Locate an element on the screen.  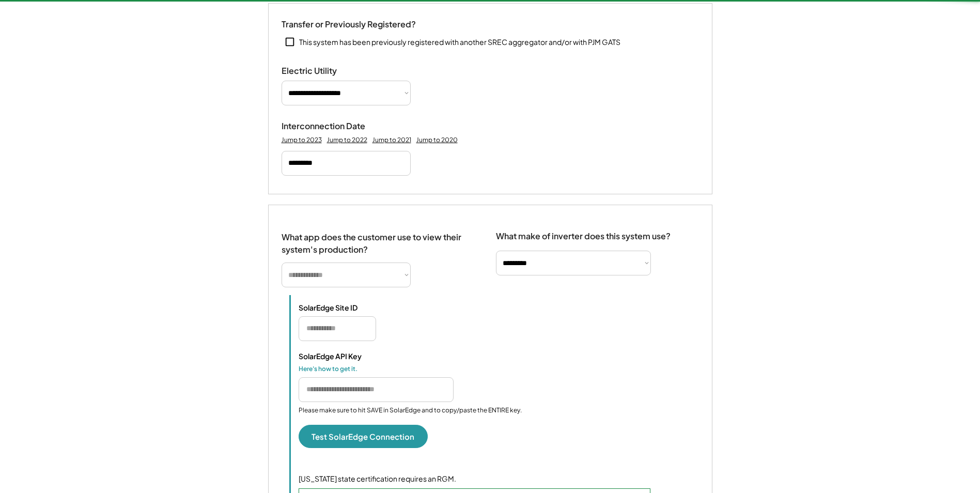
div: Jump to 2020 is located at coordinates (437, 140).